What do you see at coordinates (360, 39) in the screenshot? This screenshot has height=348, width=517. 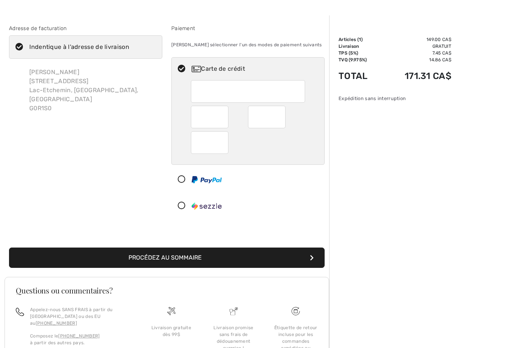 I see `span: 1` at bounding box center [360, 39].